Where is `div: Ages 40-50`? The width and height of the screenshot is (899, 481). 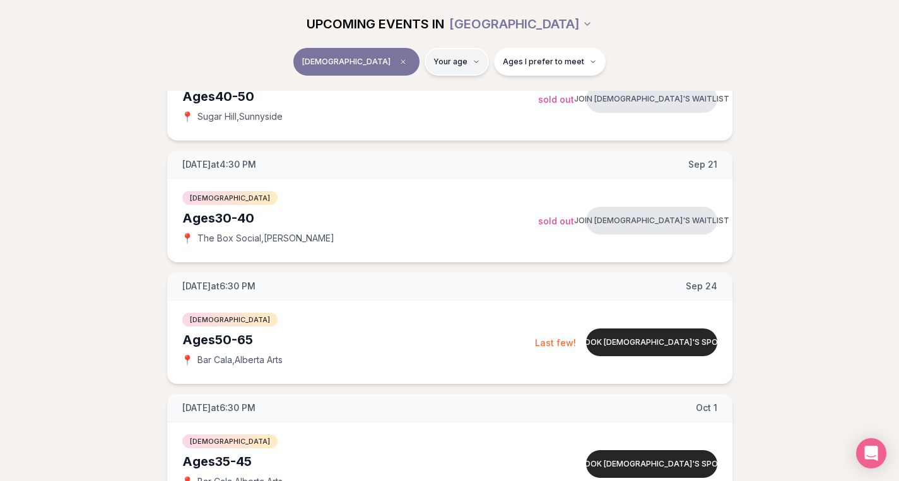
div: Ages 40-50 is located at coordinates (360, 96).